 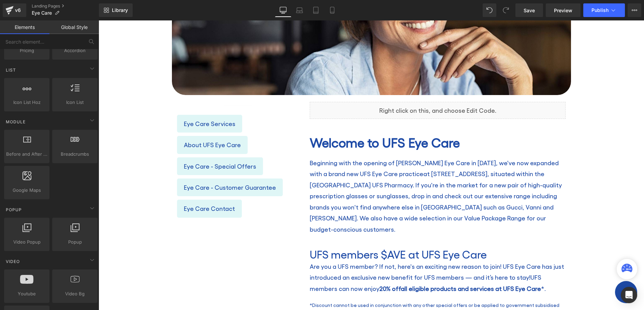 What do you see at coordinates (339, 122) in the screenshot?
I see `h3: Welcome to UFS Eye Care` at bounding box center [339, 122].